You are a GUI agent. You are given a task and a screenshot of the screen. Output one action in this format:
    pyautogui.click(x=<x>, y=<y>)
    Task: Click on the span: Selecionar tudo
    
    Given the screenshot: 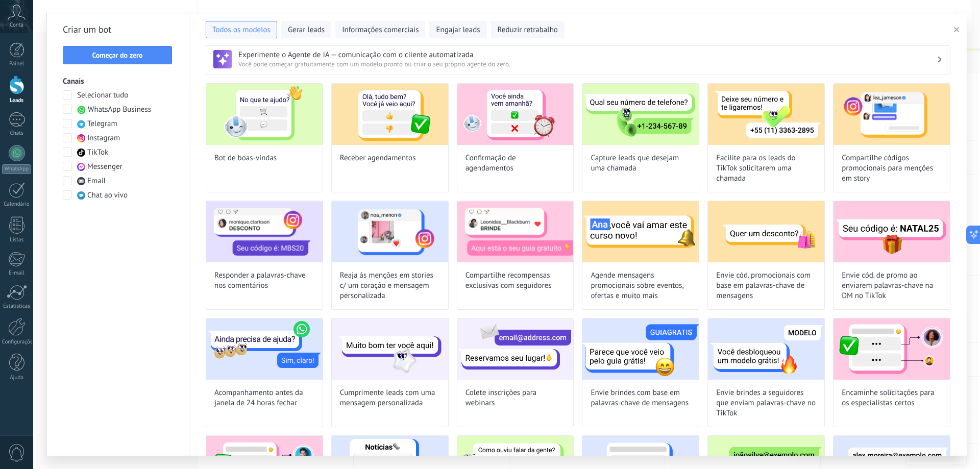 What is the action you would take?
    pyautogui.click(x=103, y=95)
    